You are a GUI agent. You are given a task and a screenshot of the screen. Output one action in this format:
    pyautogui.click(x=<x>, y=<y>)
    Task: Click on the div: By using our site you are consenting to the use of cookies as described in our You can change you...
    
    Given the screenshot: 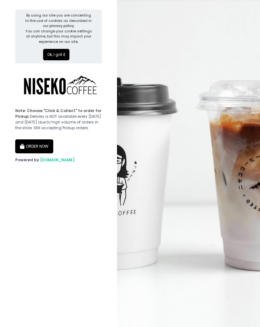 What is the action you would take?
    pyautogui.click(x=58, y=28)
    